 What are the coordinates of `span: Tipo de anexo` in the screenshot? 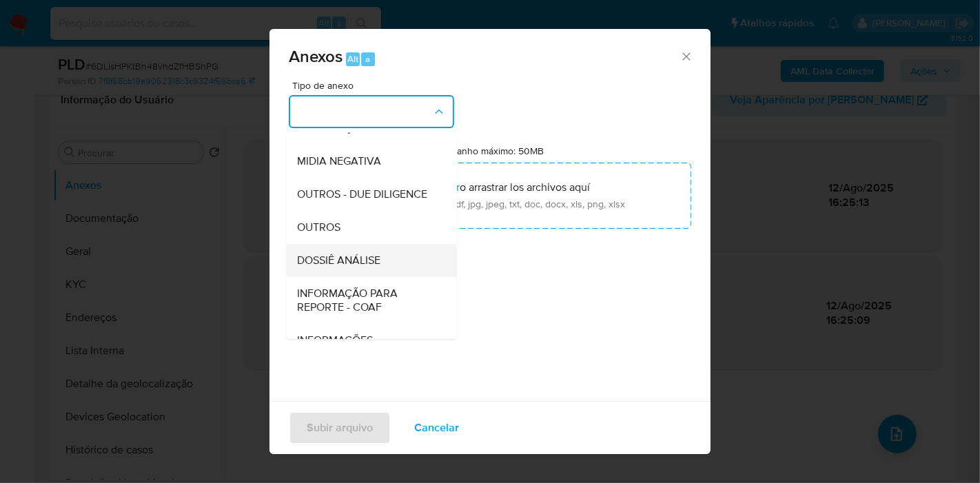 It's located at (375, 85).